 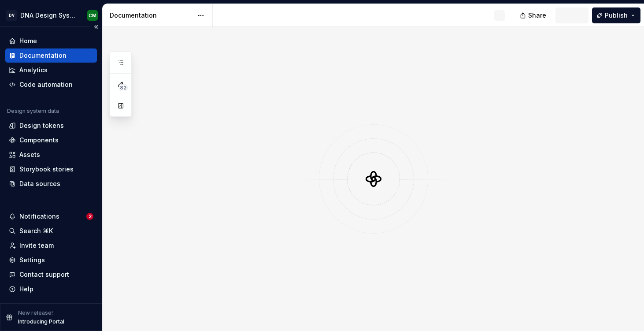 I want to click on div: DNA Design System, so click(x=48, y=15).